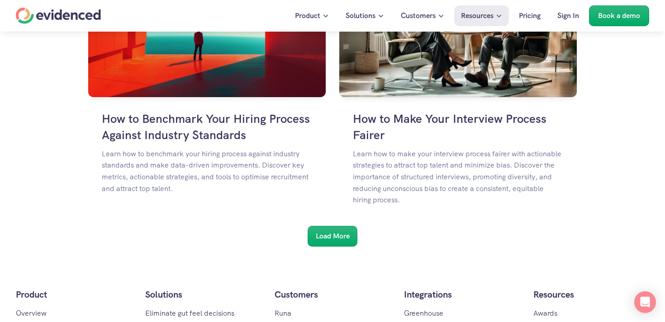 This screenshot has width=665, height=322. Describe the element at coordinates (530, 16) in the screenshot. I see `p: Pricing` at that location.